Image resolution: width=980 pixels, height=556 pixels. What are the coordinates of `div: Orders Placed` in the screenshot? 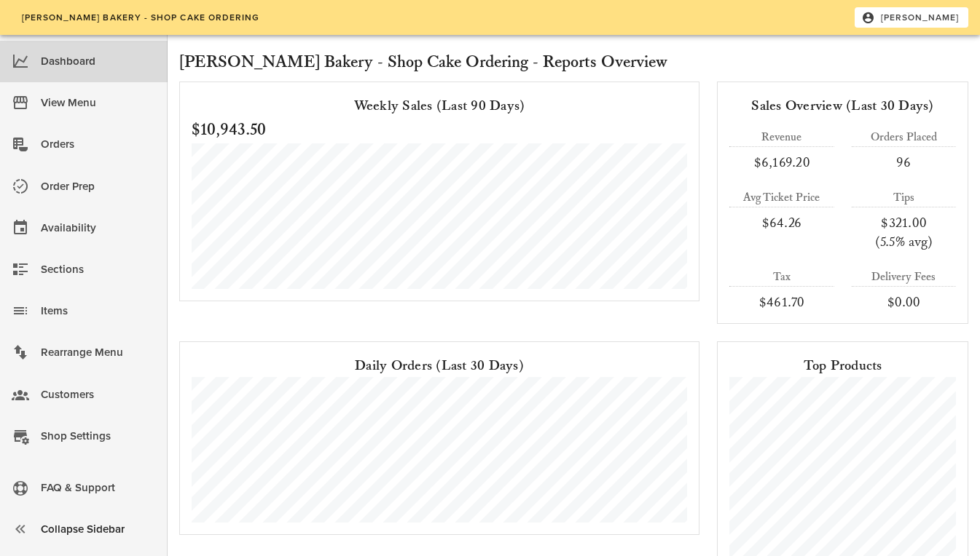 It's located at (904, 138).